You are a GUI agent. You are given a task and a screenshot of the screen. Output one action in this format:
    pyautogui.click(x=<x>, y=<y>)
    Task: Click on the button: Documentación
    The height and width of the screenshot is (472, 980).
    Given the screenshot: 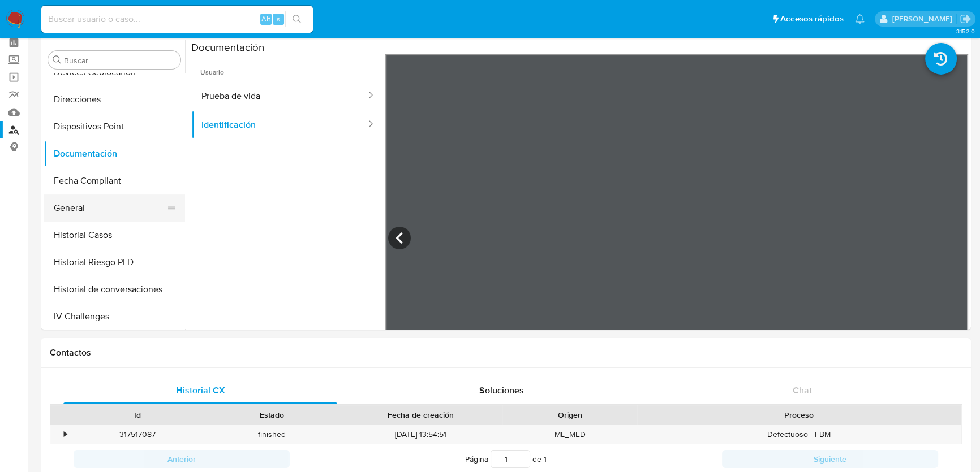 What is the action you would take?
    pyautogui.click(x=114, y=154)
    